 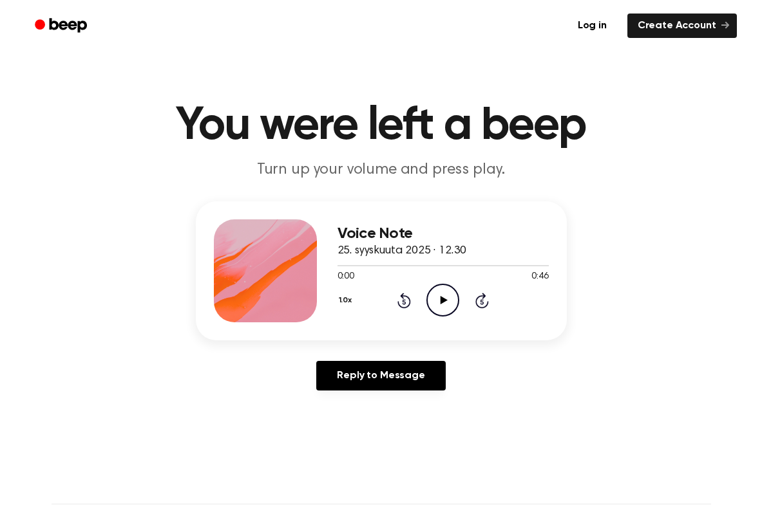 I want to click on span: 0:00, so click(x=346, y=276).